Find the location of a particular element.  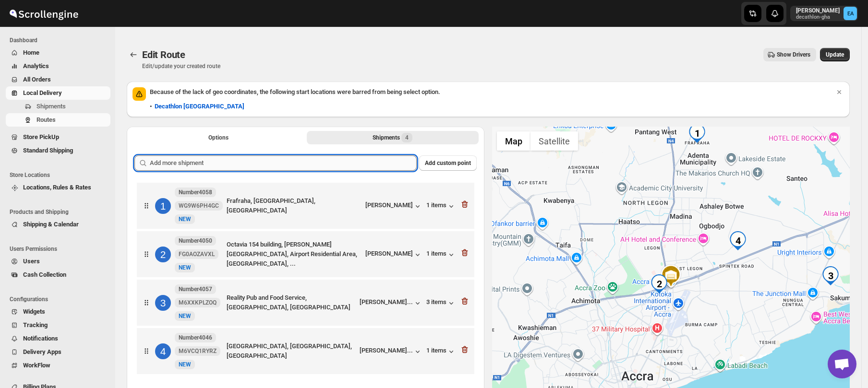

span: Notifications is located at coordinates (40, 338).